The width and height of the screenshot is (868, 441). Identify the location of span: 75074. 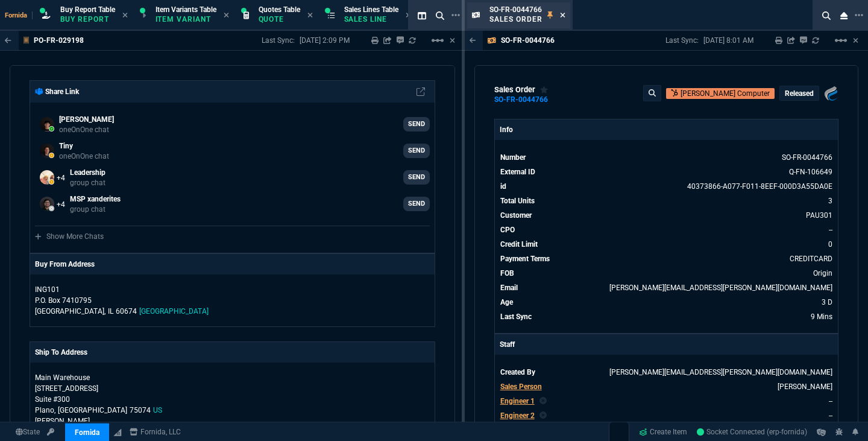
(140, 410).